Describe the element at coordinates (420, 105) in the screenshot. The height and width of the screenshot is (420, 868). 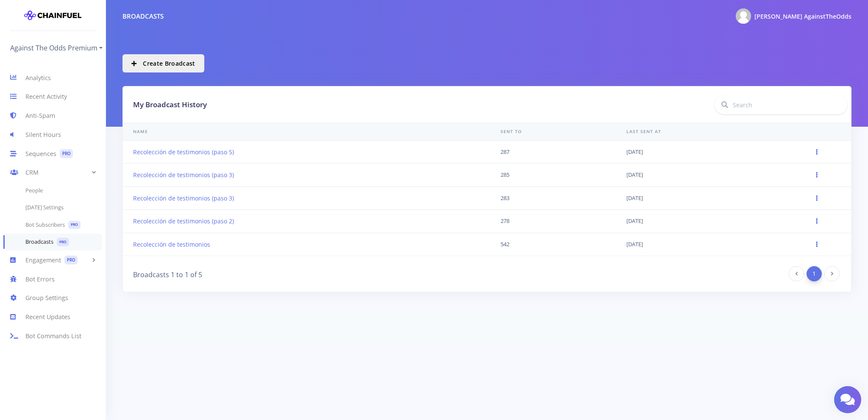
I see `h3: My Broadcast History` at that location.